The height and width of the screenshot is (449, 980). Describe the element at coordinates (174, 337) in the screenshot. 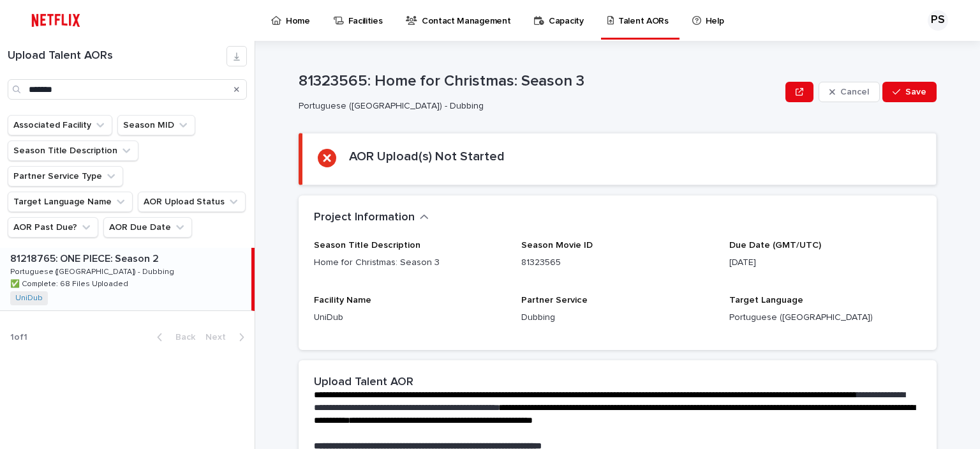

I see `button: Back` at that location.